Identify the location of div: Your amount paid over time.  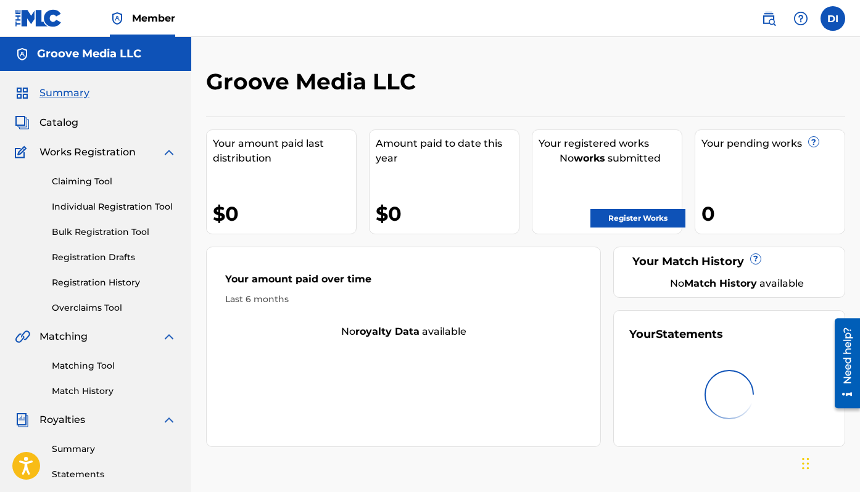
(403, 283).